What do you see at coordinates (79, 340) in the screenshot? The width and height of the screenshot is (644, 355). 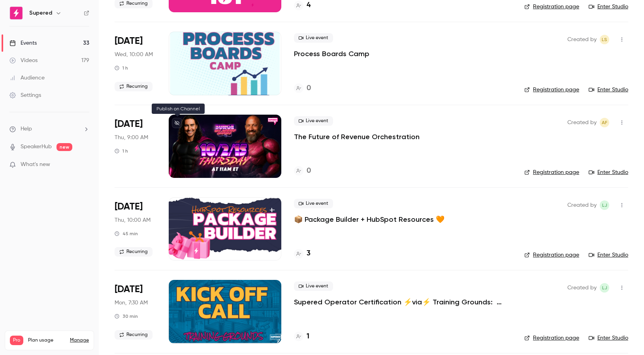 I see `a: Manage` at bounding box center [79, 340].